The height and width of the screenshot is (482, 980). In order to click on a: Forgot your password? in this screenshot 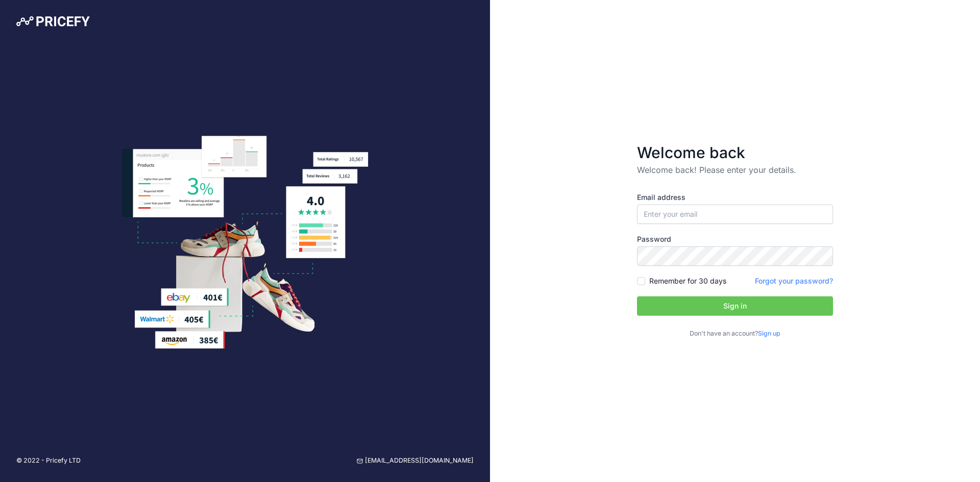, I will do `click(794, 280)`.